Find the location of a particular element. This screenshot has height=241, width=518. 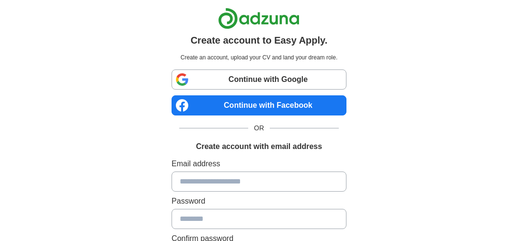

h1: Create account with email address is located at coordinates (259, 147).